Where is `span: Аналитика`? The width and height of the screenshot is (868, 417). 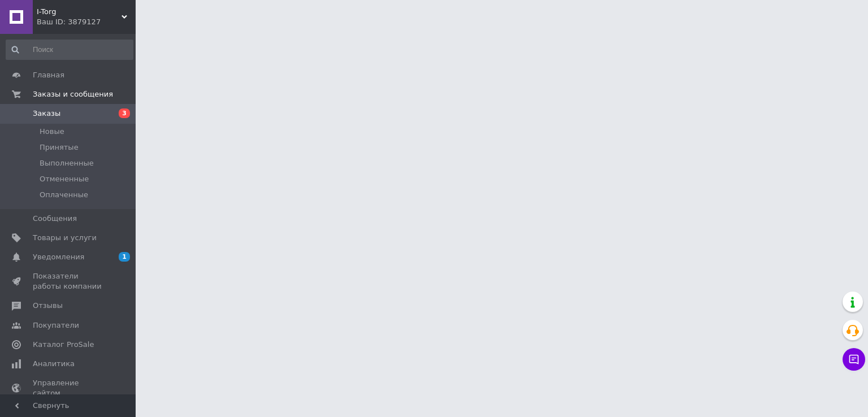
span: Аналитика is located at coordinates (54, 364).